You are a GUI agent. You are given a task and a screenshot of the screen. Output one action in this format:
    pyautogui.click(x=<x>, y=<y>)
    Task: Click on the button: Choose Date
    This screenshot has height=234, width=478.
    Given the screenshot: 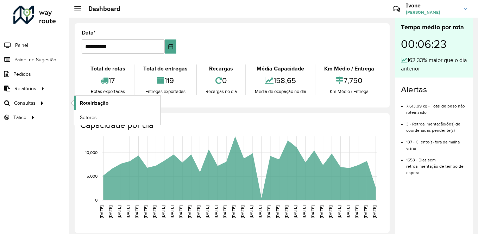 What is the action you would take?
    pyautogui.click(x=170, y=46)
    